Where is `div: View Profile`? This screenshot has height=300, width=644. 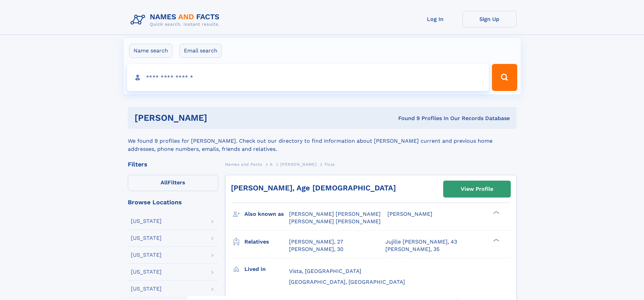 div: View Profile is located at coordinates (477, 189).